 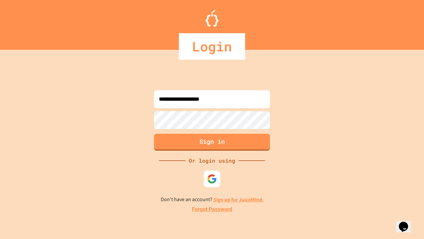 I want to click on button: Sign in, so click(x=212, y=142).